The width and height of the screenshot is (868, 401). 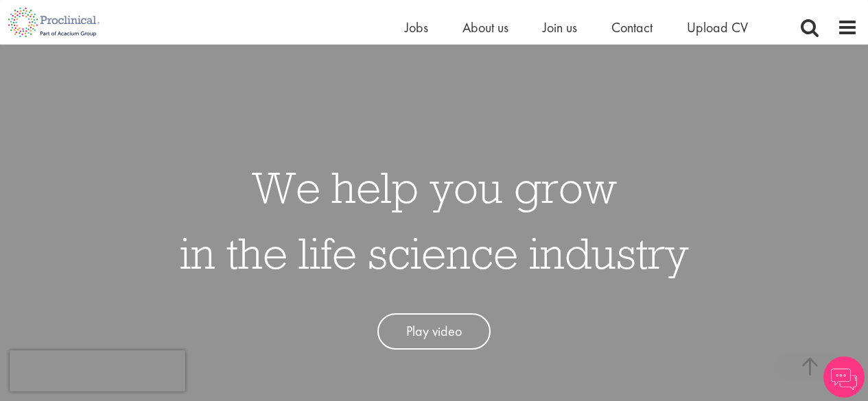 I want to click on a: Jobs, so click(x=416, y=27).